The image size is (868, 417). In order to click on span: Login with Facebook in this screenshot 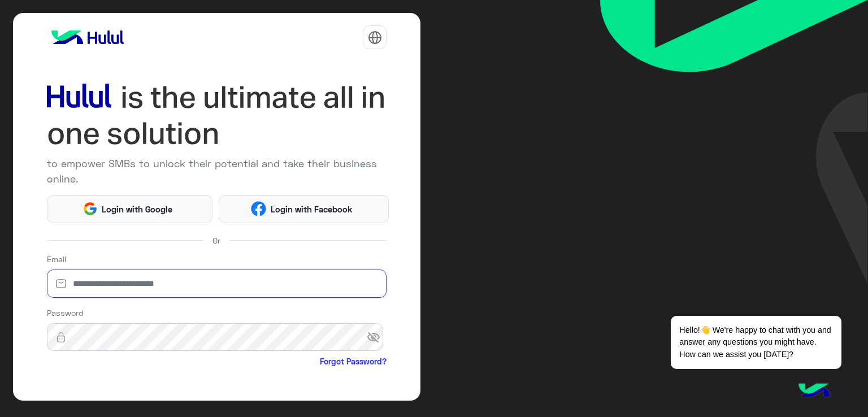, I will do `click(312, 209)`.